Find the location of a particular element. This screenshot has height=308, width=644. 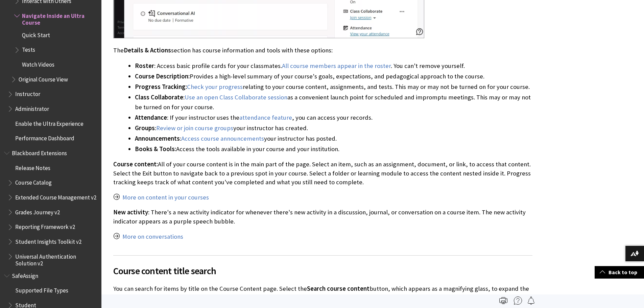

li: Provides a high-level summary of your course's goals, expectations, and pedagogical approach to t... is located at coordinates (334, 76).